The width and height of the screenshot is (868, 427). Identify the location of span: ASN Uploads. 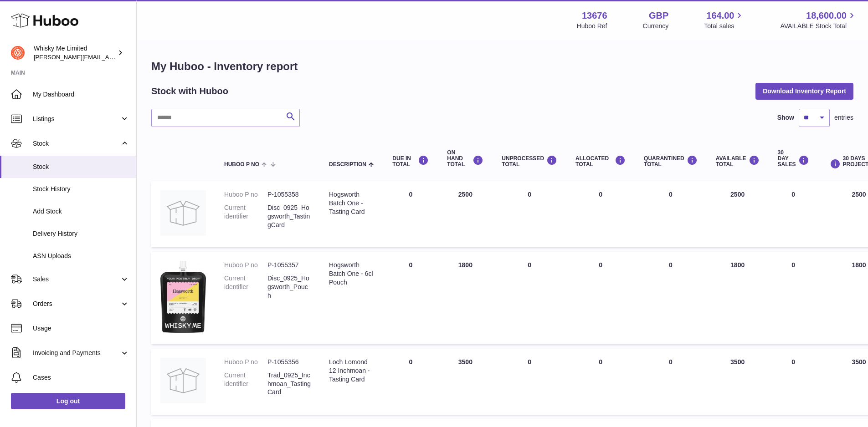
(81, 256).